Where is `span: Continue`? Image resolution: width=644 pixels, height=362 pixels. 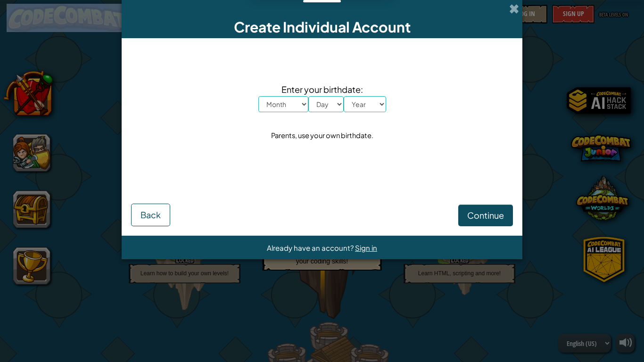 span: Continue is located at coordinates (486, 215).